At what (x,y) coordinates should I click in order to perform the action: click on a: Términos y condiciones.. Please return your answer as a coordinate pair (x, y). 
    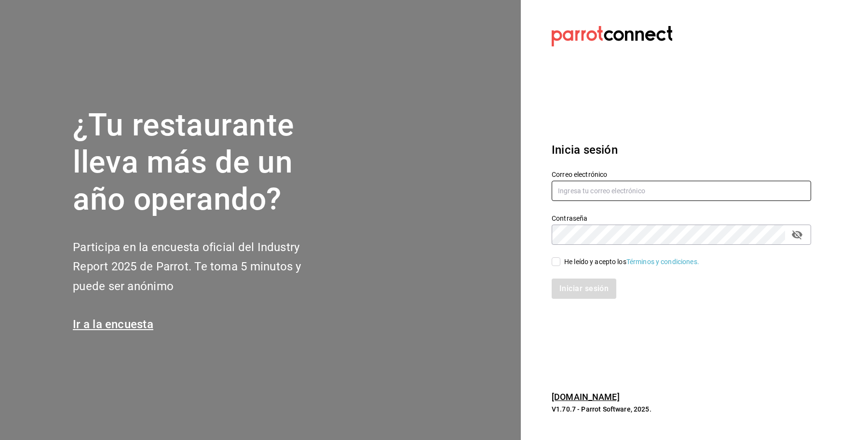
    Looking at the image, I should click on (663, 262).